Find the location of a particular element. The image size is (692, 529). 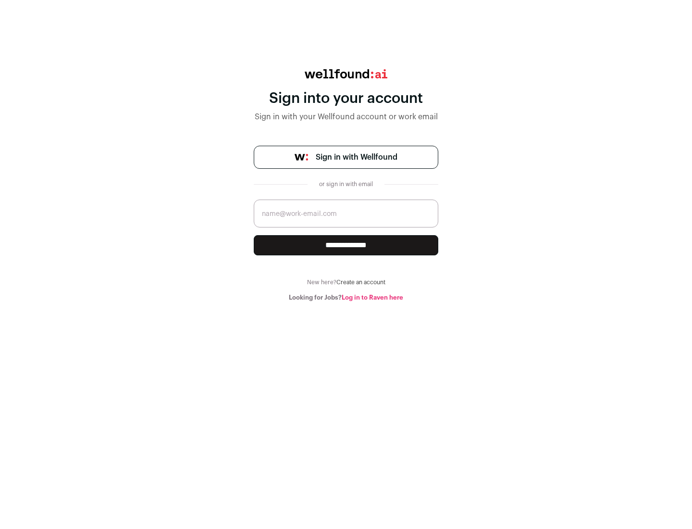

a: Log in to Raven here is located at coordinates (373, 297).